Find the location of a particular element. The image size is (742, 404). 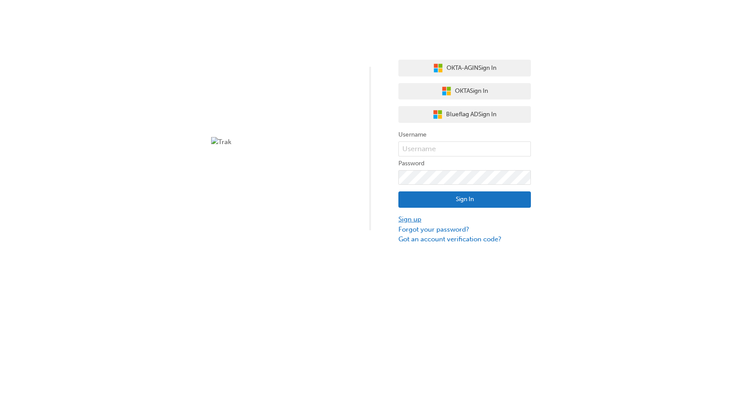

button: OKTA-AGINSign In is located at coordinates (465, 68).